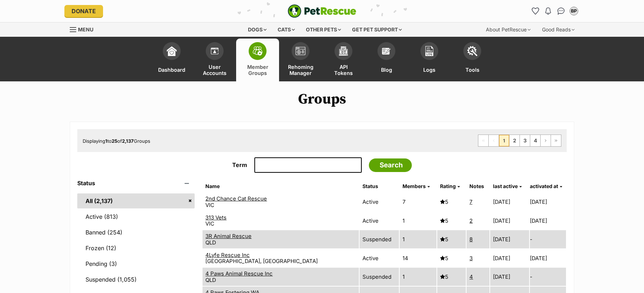 The width and height of the screenshot is (644, 293). Describe the element at coordinates (471, 258) in the screenshot. I see `a: 3` at that location.